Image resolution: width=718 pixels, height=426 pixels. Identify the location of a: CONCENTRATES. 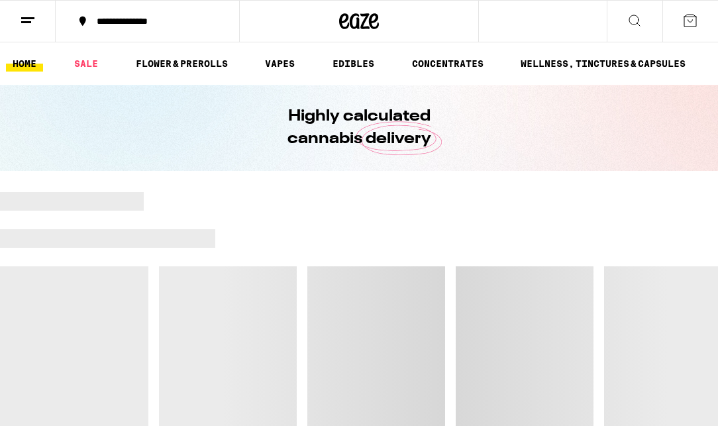
(448, 64).